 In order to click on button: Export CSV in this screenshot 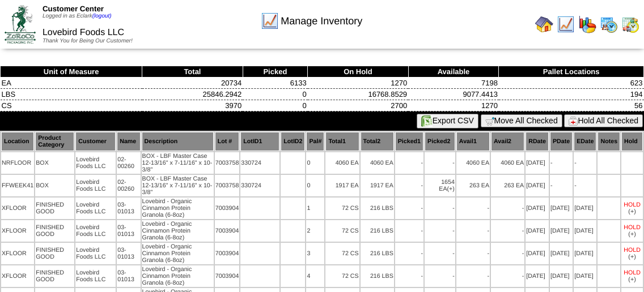, I will do `click(447, 122)`.